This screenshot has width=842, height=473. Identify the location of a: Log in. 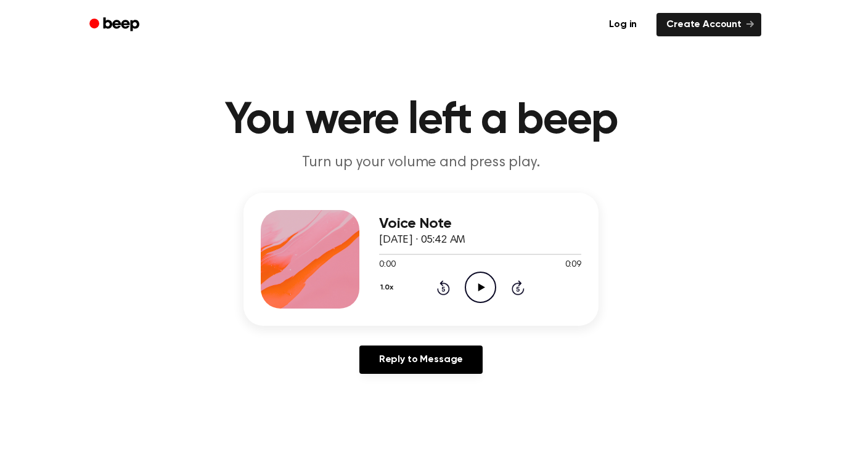
(623, 25).